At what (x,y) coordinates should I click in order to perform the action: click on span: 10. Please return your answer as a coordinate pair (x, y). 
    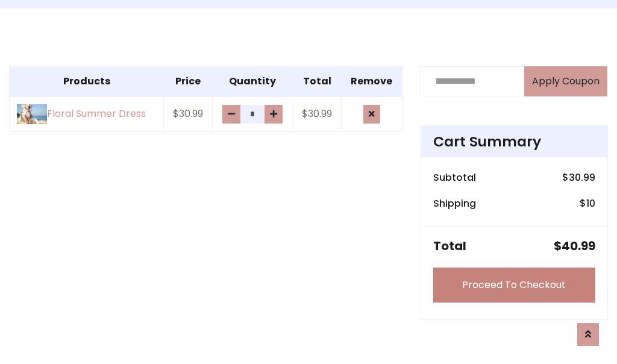
    Looking at the image, I should click on (590, 203).